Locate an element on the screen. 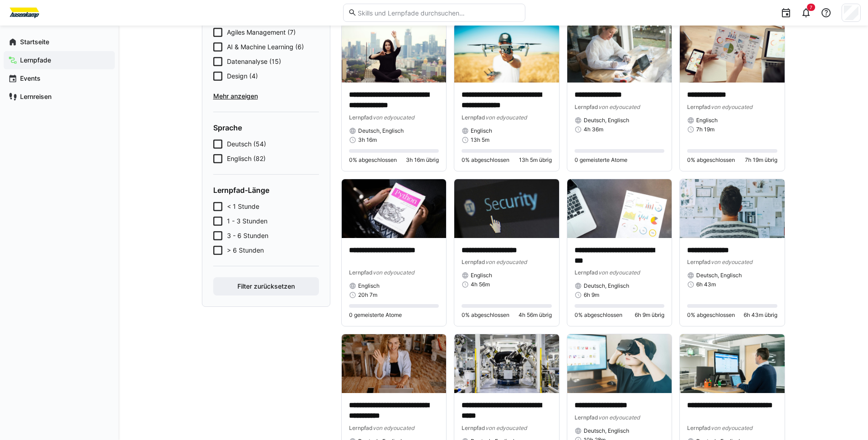 Image resolution: width=868 pixels, height=440 pixels. span: 7h 19m übrig is located at coordinates (761, 160).